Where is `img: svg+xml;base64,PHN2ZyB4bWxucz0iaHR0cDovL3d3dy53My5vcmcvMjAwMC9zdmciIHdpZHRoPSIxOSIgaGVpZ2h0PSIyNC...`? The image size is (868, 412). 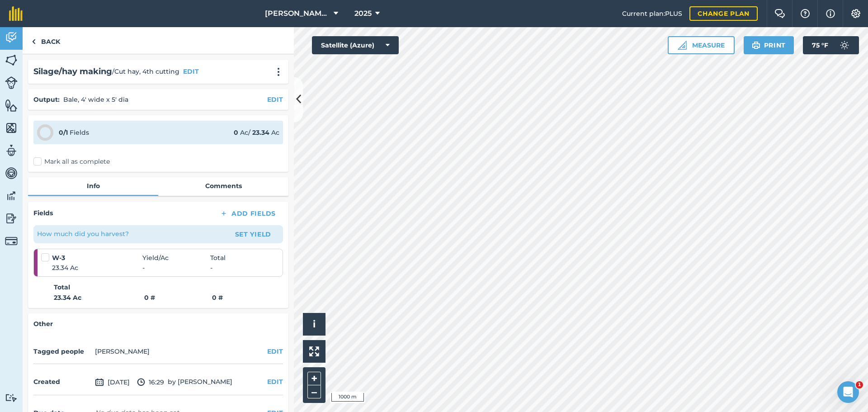 img: svg+xml;base64,PHN2ZyB4bWxucz0iaHR0cDovL3d3dy53My5vcmcvMjAwMC9zdmciIHdpZHRoPSIxOSIgaGVpZ2h0PSIyNC... is located at coordinates (756, 45).